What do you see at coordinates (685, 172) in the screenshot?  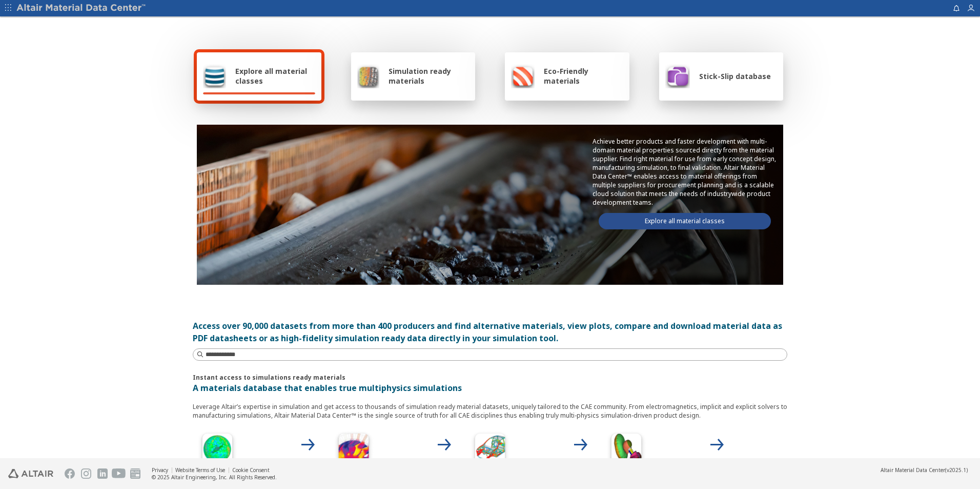 I see `p: Achieve better products and faster development with multi-domain material properties sourced dire...` at bounding box center [685, 172].